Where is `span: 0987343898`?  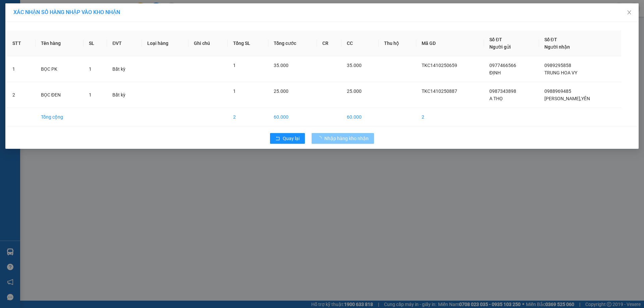 span: 0987343898 is located at coordinates (502, 91).